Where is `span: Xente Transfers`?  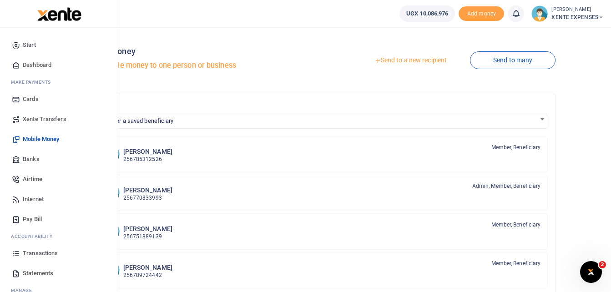
span: Xente Transfers is located at coordinates (45, 119).